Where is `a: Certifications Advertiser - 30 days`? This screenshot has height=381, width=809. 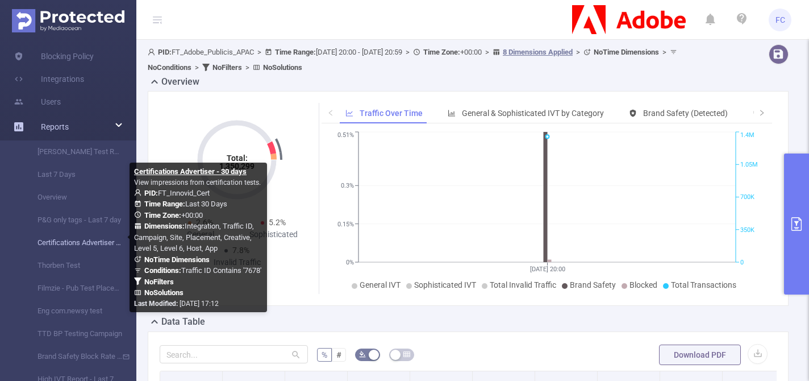
a: Certifications Advertiser - 30 days is located at coordinates (73, 243).